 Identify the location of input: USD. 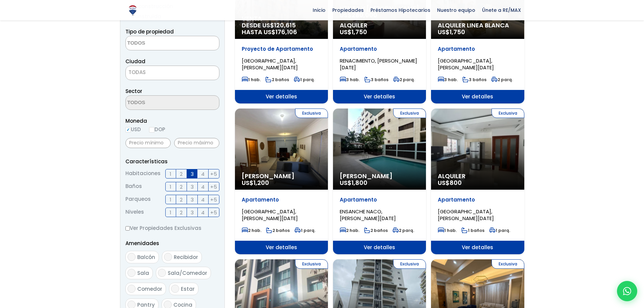
(128, 130).